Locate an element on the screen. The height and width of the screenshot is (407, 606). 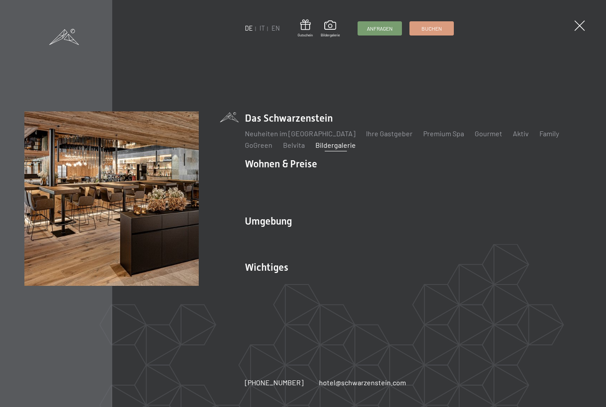
a: DE is located at coordinates (249, 28).